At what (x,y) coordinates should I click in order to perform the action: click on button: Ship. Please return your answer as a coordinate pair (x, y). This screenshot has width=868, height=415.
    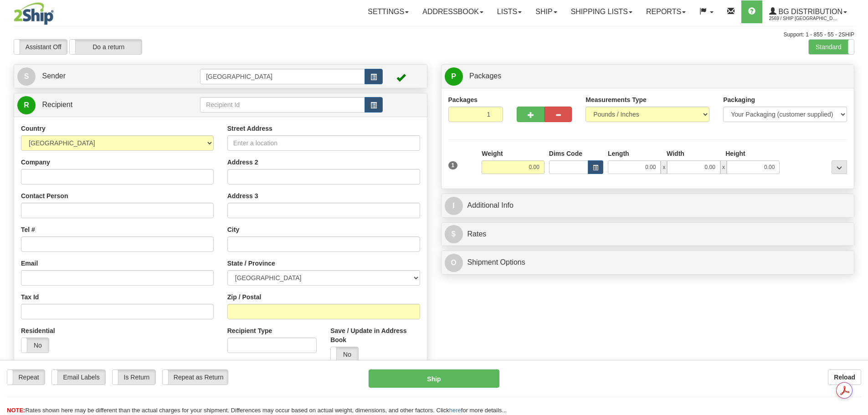
    Looking at the image, I should click on (434, 379).